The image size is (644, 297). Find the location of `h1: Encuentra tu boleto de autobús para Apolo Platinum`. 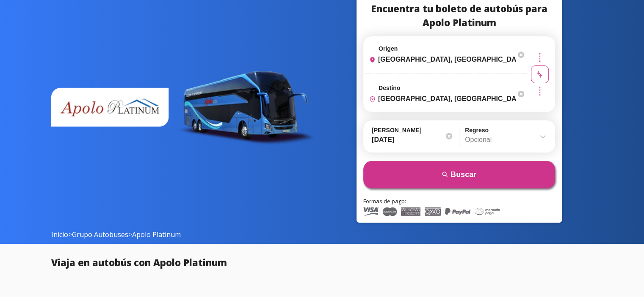

h1: Encuentra tu boleto de autobús para Apolo Platinum is located at coordinates (459, 16).